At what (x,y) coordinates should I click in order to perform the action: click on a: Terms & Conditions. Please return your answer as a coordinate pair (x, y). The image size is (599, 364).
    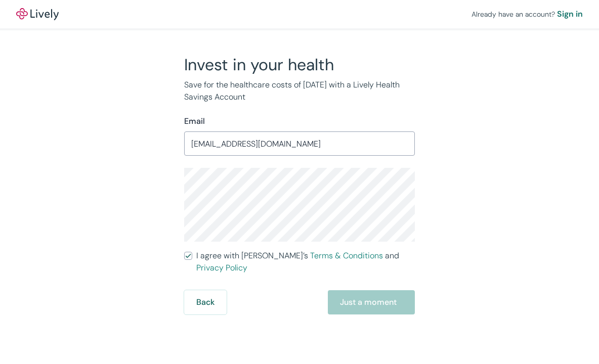
    Looking at the image, I should click on (347, 255).